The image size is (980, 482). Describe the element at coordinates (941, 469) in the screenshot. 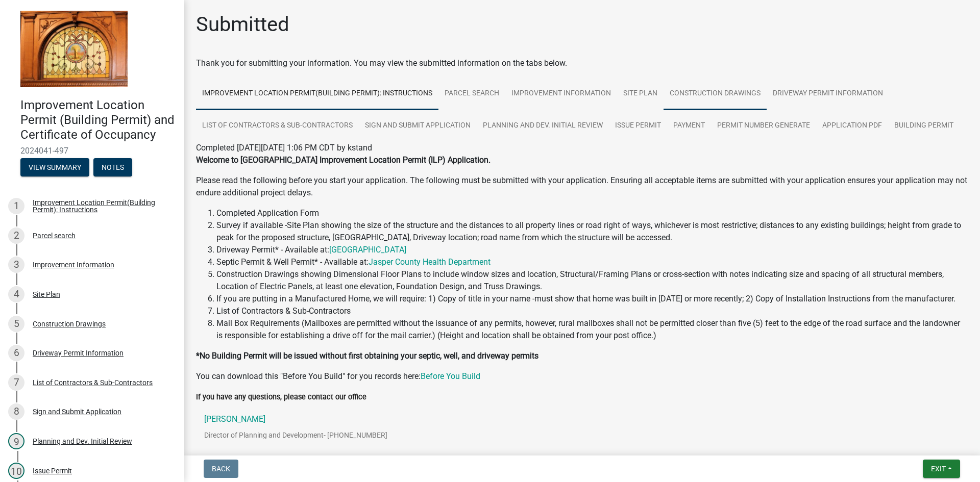

I see `button: Exit` at that location.